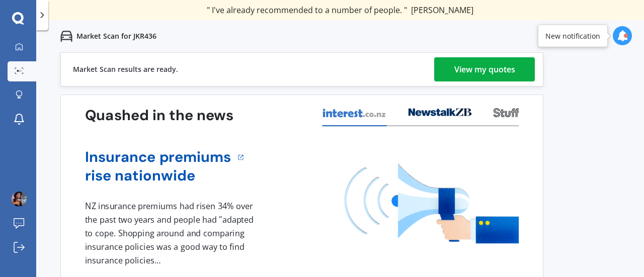  I want to click on div: New notification, so click(573, 36).